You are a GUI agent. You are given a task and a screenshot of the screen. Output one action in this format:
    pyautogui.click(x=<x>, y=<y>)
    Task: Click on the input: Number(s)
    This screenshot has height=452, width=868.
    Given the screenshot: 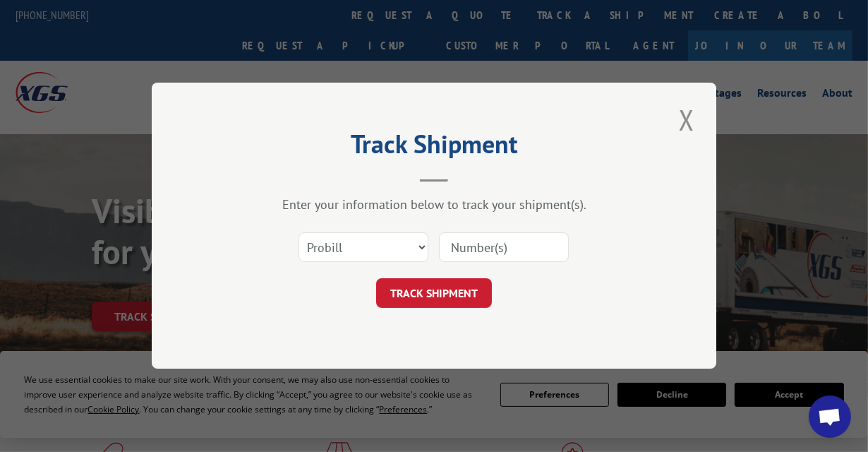 What is the action you would take?
    pyautogui.click(x=504, y=248)
    